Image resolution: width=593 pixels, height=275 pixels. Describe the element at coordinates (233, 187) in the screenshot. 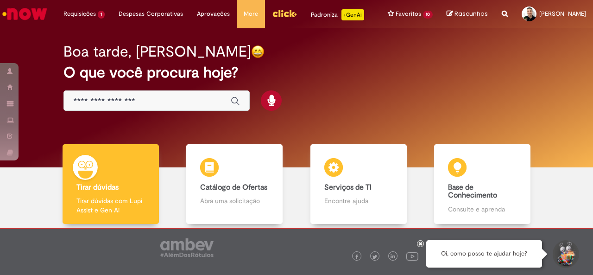

I see `b: Catálogo de Ofertas` at that location.